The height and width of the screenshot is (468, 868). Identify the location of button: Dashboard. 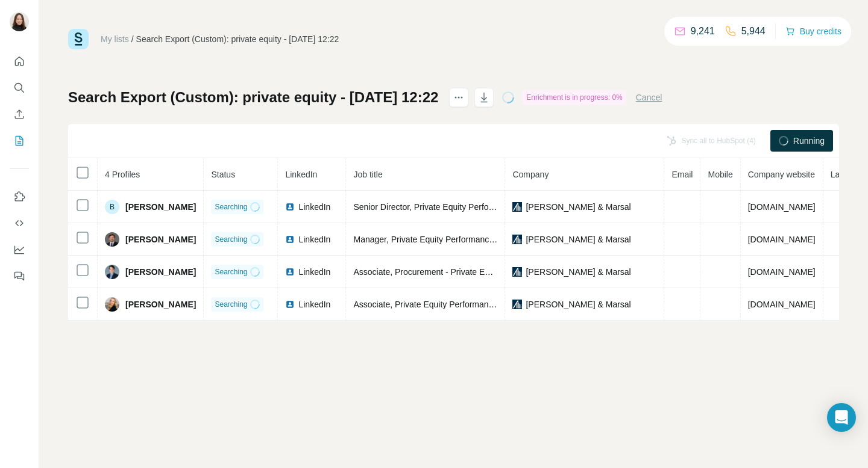
(19, 250).